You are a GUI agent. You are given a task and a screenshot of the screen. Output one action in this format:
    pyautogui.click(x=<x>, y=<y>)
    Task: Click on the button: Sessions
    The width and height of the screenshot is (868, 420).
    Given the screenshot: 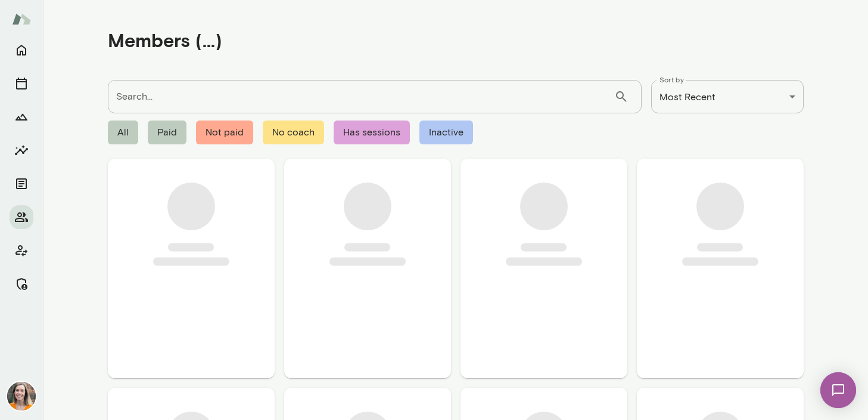 What is the action you would take?
    pyautogui.click(x=21, y=84)
    